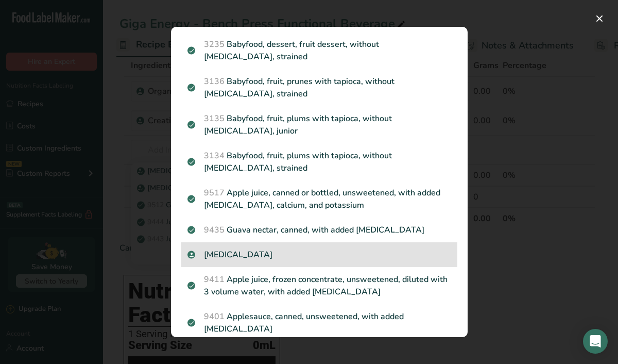  What do you see at coordinates (215, 156) in the screenshot?
I see `span: 3134` at bounding box center [215, 156].